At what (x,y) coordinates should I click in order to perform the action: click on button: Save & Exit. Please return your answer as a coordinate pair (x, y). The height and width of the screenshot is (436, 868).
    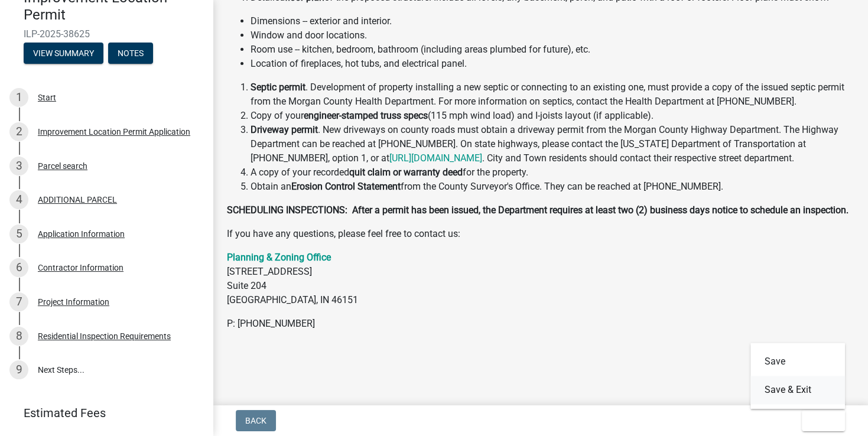
    Looking at the image, I should click on (798, 390).